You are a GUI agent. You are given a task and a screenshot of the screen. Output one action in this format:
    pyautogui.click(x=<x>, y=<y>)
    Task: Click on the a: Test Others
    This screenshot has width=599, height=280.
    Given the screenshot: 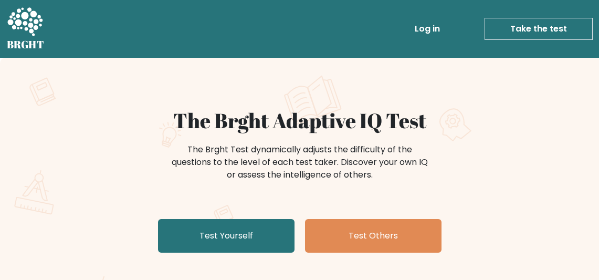 What is the action you would take?
    pyautogui.click(x=373, y=236)
    